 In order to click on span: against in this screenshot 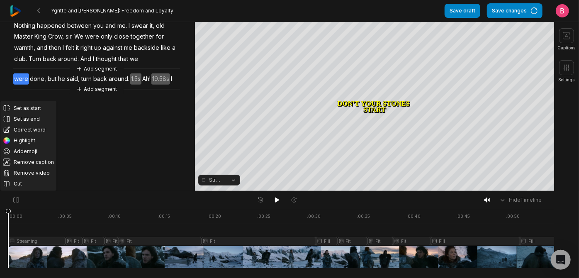, I will do `click(112, 48)`.